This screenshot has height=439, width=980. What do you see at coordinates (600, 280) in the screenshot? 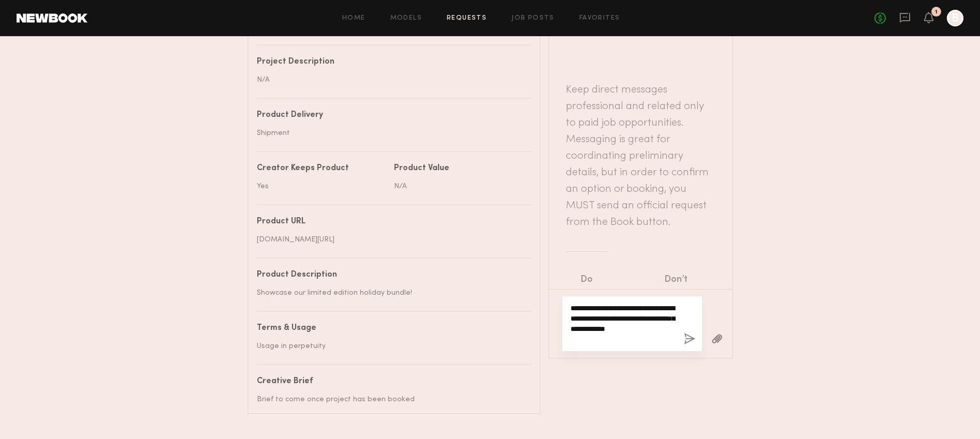
I see `div: Do` at bounding box center [600, 280].